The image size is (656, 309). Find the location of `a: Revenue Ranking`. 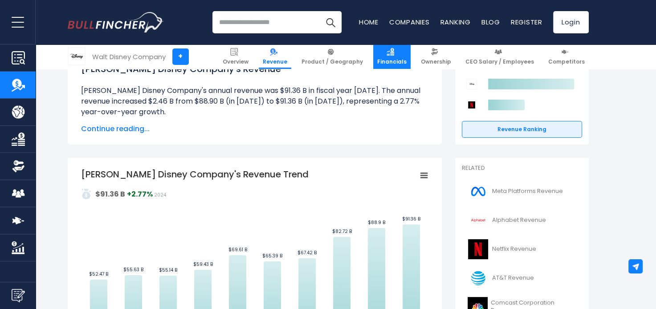

a: Revenue Ranking is located at coordinates (522, 130).